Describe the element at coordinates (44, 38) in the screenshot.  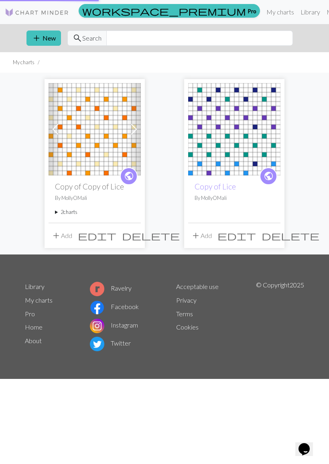
I see `button: New` at that location.